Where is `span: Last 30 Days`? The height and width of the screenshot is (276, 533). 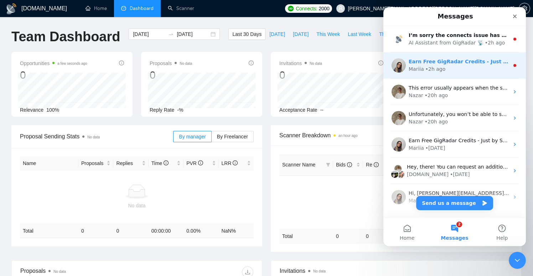 span: Last 30 Days is located at coordinates (247, 34).